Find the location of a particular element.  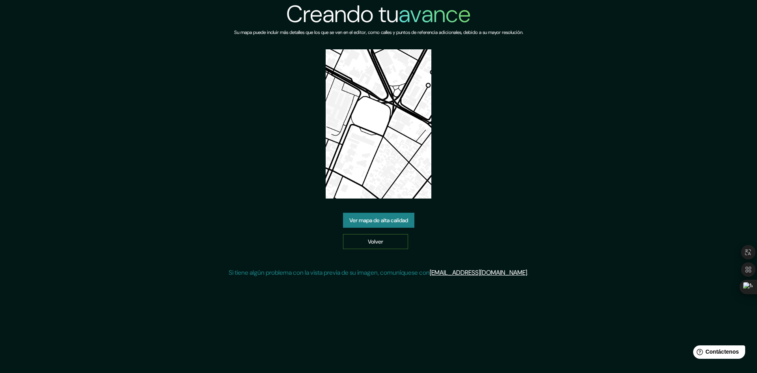

a: Ver mapa de alta calidad is located at coordinates (379, 220).